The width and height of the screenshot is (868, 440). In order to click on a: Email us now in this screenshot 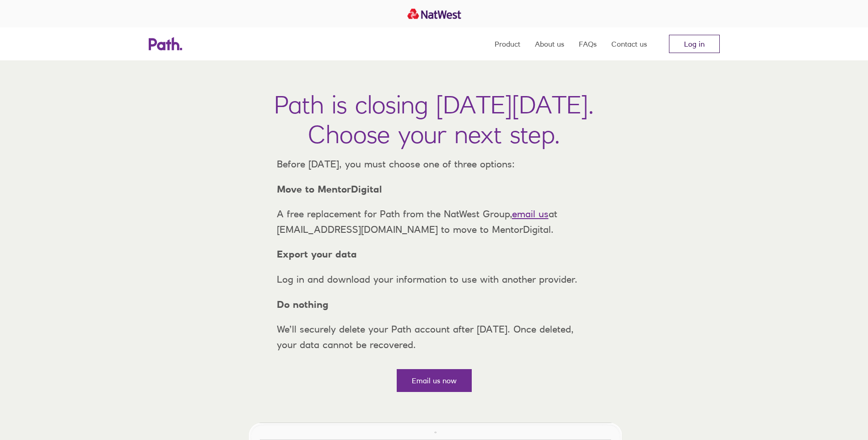, I will do `click(434, 380)`.